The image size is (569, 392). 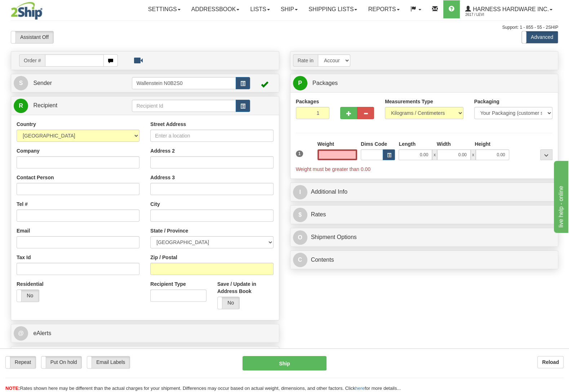 What do you see at coordinates (325, 83) in the screenshot?
I see `span: Packages` at bounding box center [325, 83].